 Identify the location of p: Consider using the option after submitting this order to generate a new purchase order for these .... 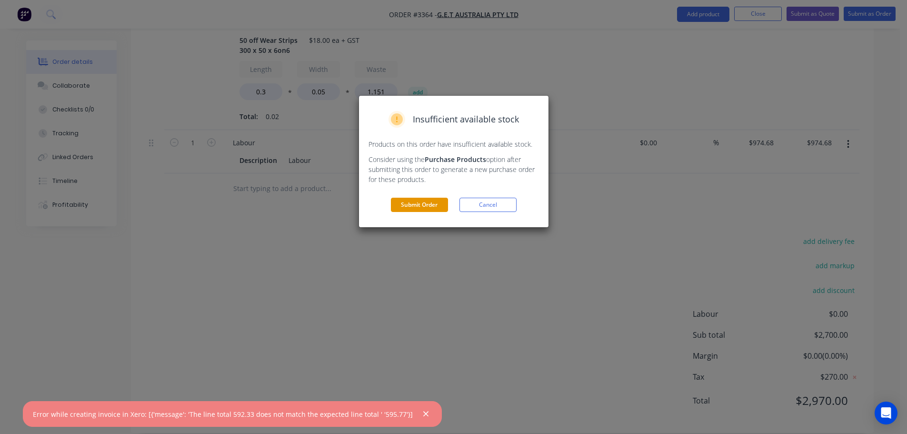
(454, 169).